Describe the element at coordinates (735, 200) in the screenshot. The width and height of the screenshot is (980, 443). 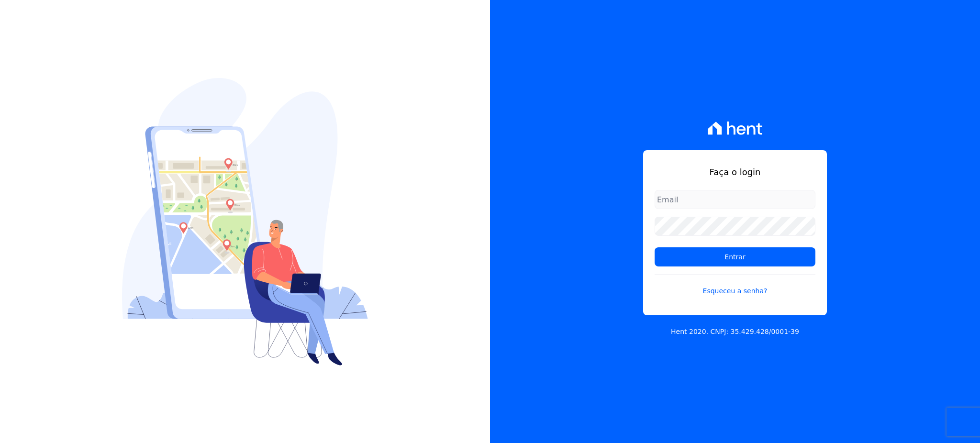
I see `input: Email` at that location.